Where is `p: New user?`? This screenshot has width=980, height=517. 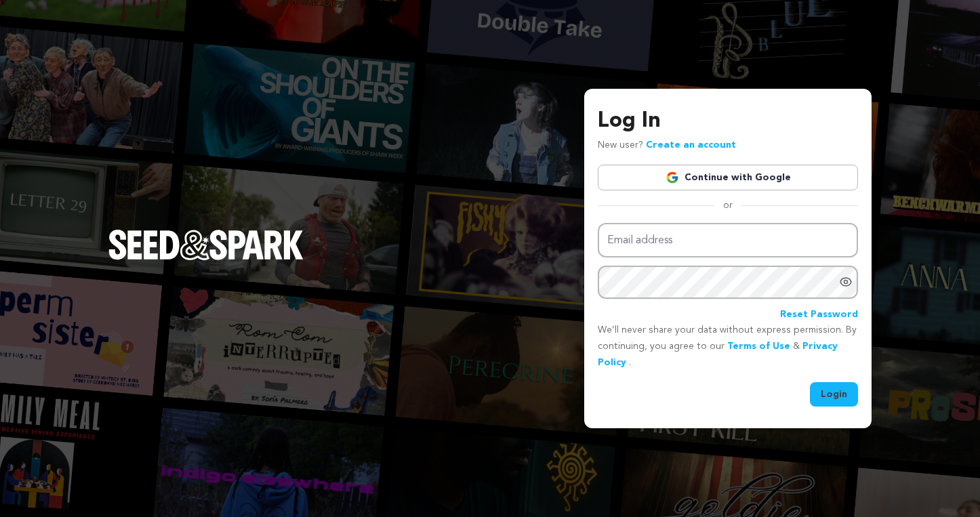 p: New user? is located at coordinates (667, 146).